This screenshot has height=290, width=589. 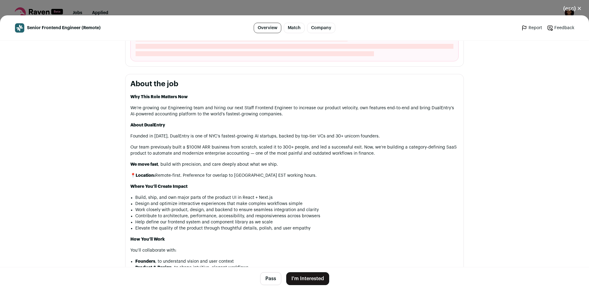 I want to click on li: , to understand vision and user context, so click(x=297, y=261).